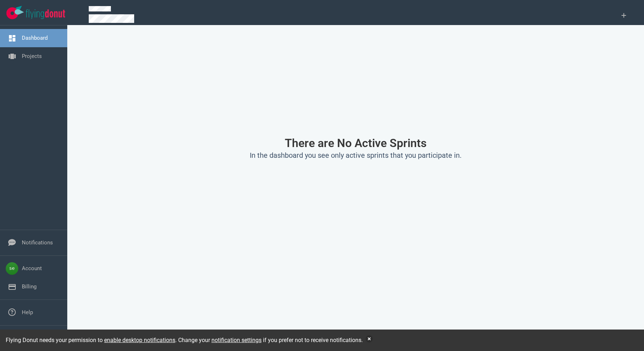 Image resolution: width=644 pixels, height=351 pixels. Describe the element at coordinates (32, 268) in the screenshot. I see `a: Account` at that location.